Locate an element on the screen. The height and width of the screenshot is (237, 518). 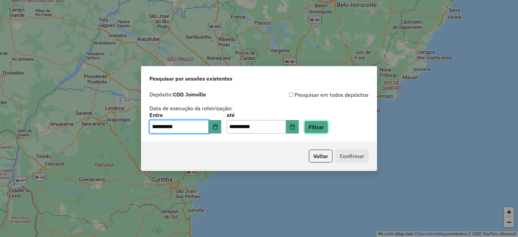
label: Depósito: is located at coordinates (178, 95).